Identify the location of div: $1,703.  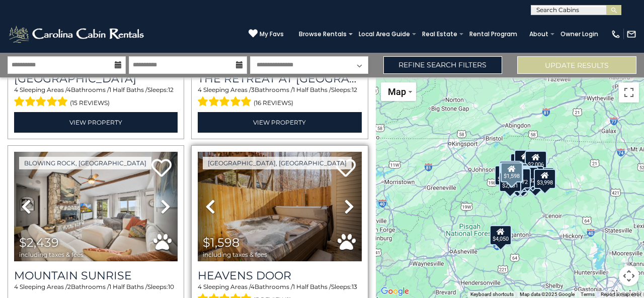
(506, 175).